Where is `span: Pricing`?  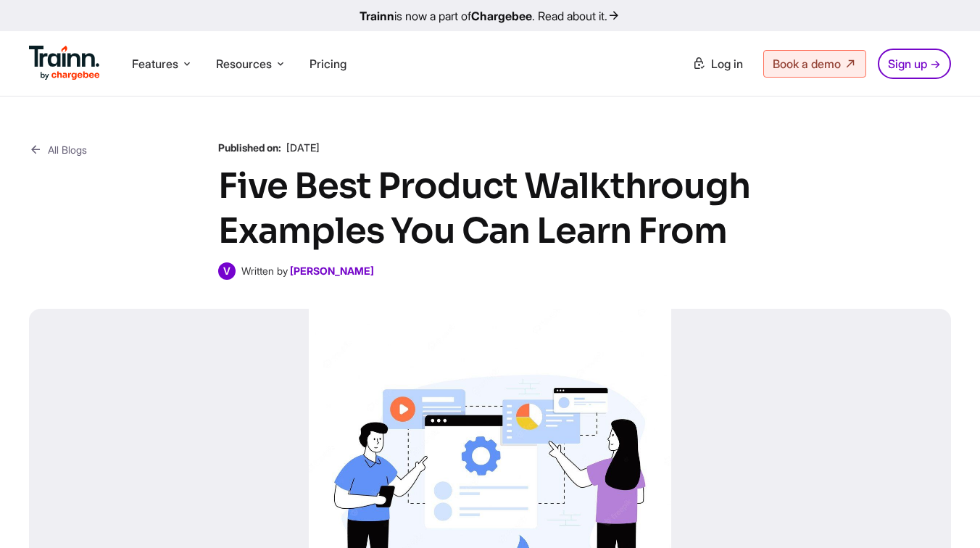
span: Pricing is located at coordinates (328, 64).